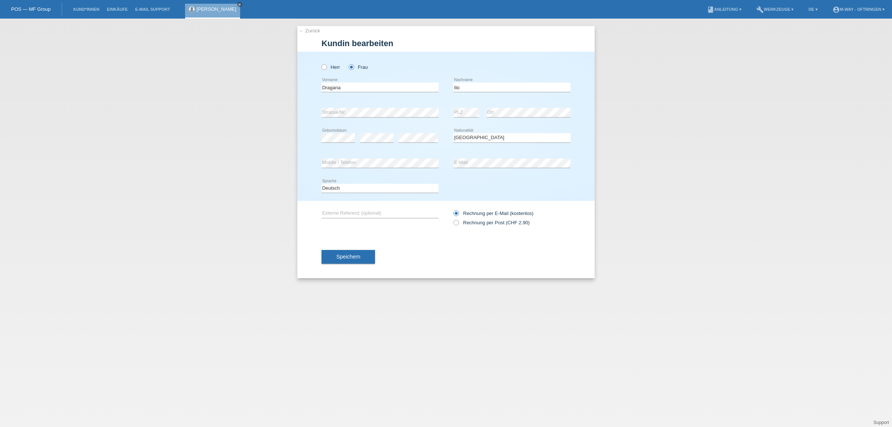 Image resolution: width=892 pixels, height=427 pixels. I want to click on a: buildWerkzeuge ▾, so click(775, 9).